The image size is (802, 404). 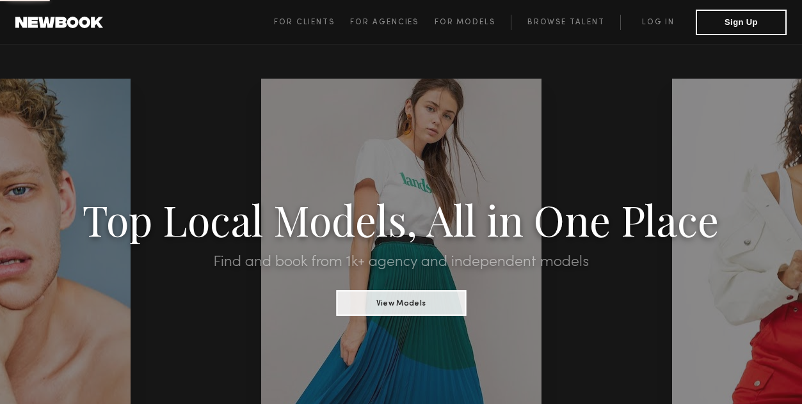 What do you see at coordinates (304, 22) in the screenshot?
I see `span: For Clients` at bounding box center [304, 22].